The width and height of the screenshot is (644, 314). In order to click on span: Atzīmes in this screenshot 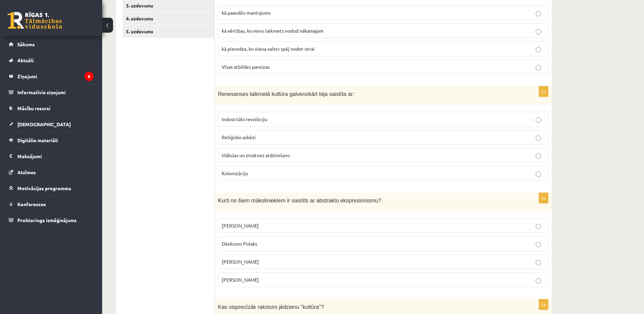, I will do `click(27, 172)`.